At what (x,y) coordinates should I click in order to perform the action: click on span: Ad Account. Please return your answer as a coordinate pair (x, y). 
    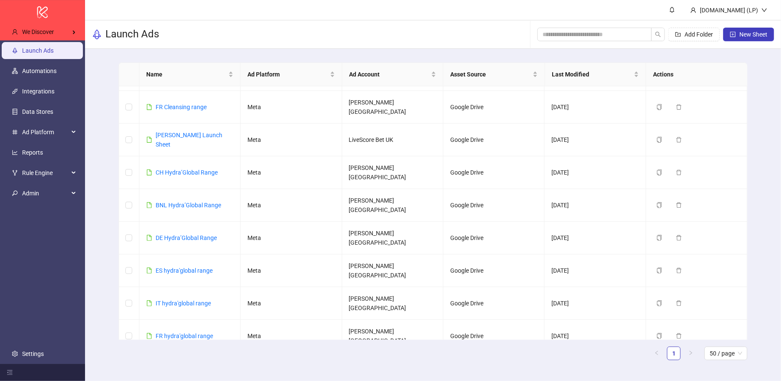
    Looking at the image, I should click on (389, 74).